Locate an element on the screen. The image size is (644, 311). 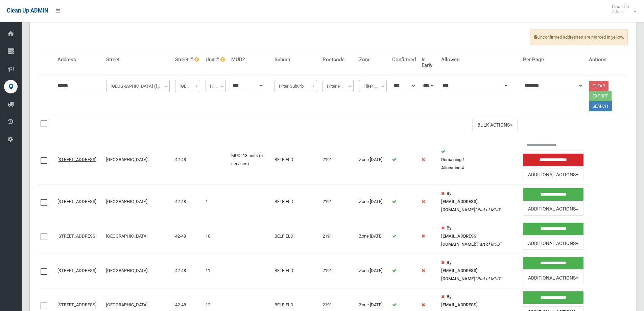
td: 11 is located at coordinates (215, 271).